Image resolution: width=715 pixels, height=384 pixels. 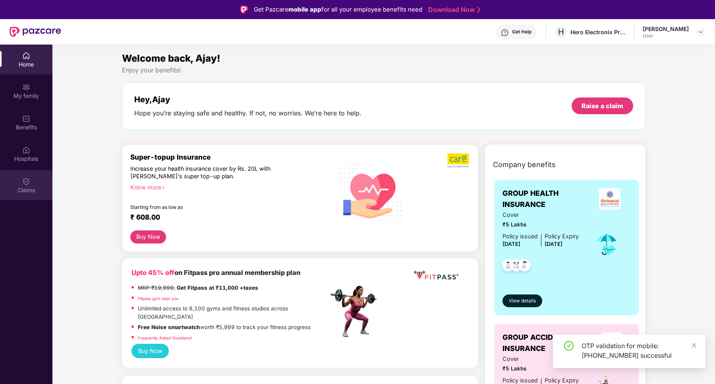 What do you see at coordinates (561, 32) in the screenshot?
I see `span: H` at bounding box center [561, 32].